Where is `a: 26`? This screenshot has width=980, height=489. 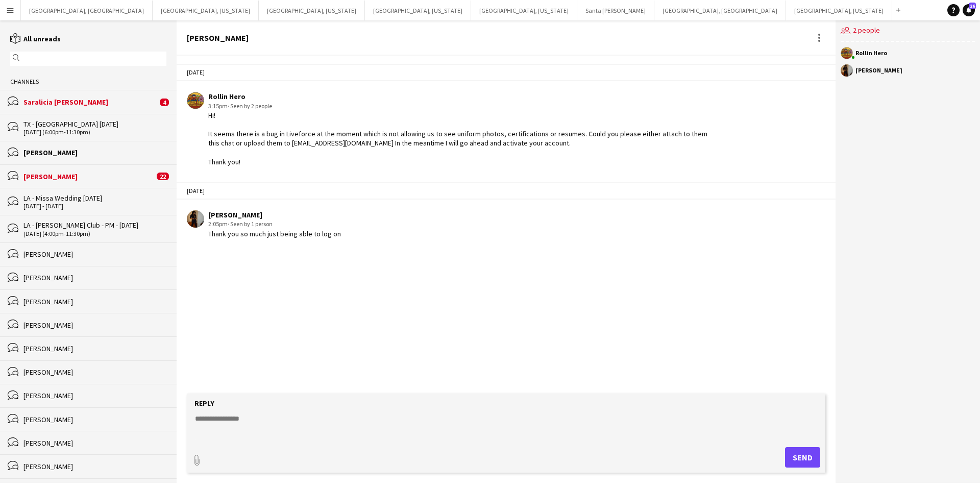
a: 26 is located at coordinates (969, 10).